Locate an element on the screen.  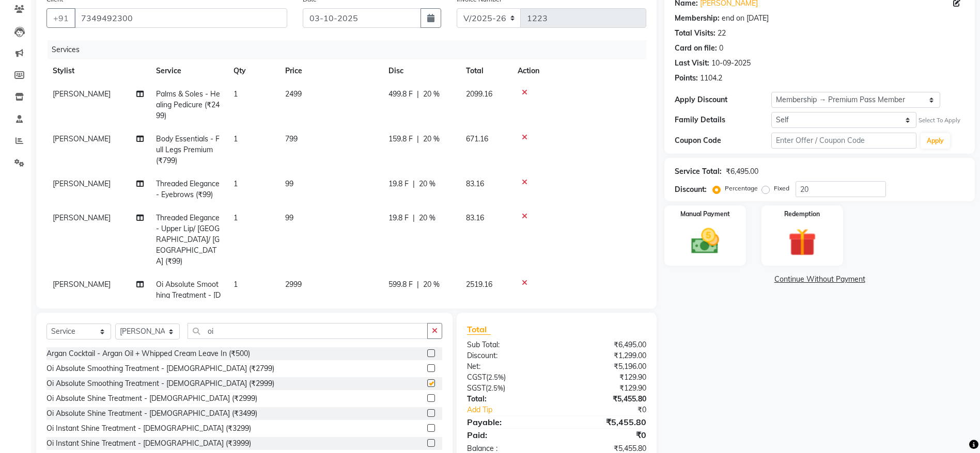
button: +91 is located at coordinates (61, 18).